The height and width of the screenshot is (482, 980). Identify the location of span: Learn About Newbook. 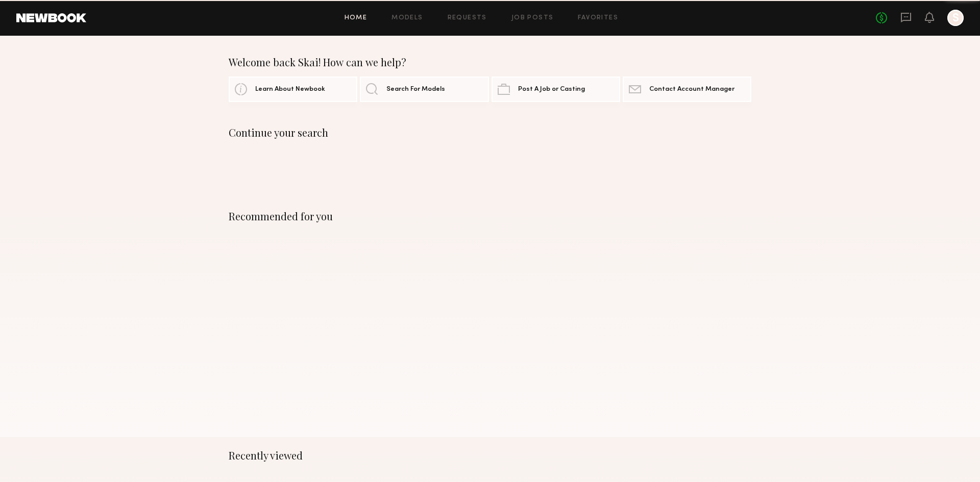
(290, 89).